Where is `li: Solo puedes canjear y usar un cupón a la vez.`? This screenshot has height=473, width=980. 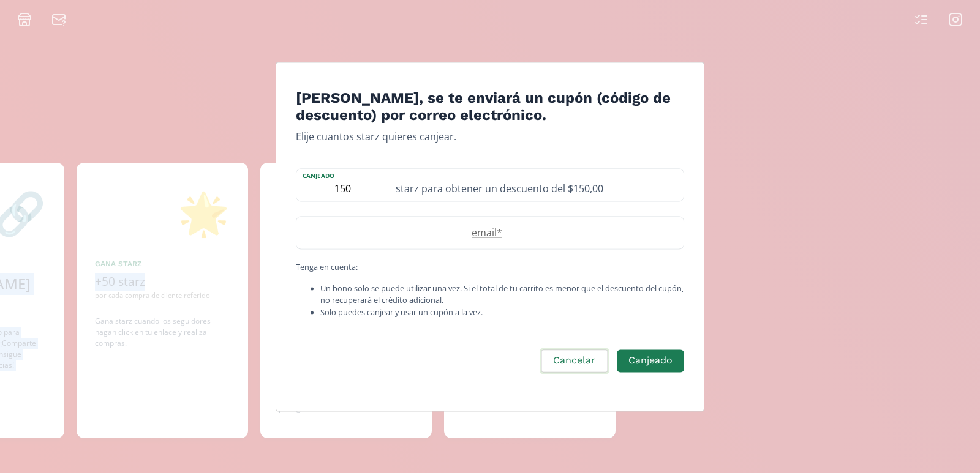
li: Solo puedes canjear y usar un cupón a la vez. is located at coordinates (502, 312).